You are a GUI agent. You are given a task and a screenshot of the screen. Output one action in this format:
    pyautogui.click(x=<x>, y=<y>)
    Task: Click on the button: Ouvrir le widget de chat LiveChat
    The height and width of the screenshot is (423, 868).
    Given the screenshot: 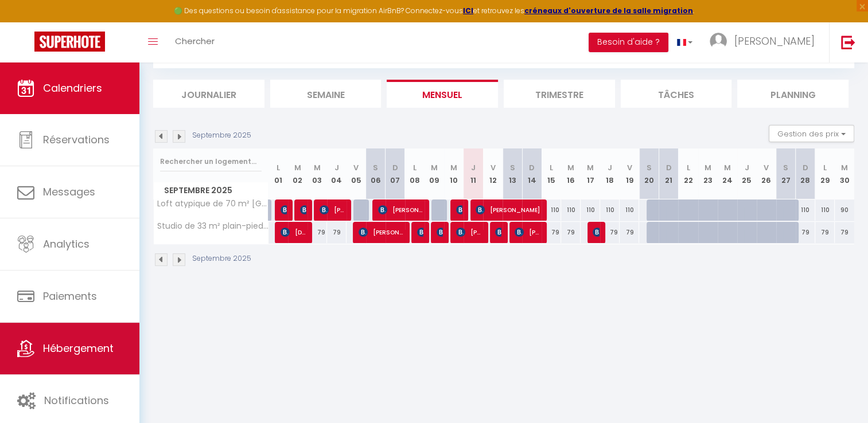 What is the action you would take?
    pyautogui.click(x=26, y=22)
    